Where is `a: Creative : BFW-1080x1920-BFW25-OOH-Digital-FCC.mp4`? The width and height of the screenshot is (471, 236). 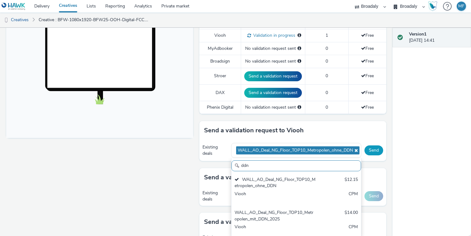
a: Creative : BFW-1080x1920-BFW25-OOH-Digital-FCC.mp4 is located at coordinates (94, 20).